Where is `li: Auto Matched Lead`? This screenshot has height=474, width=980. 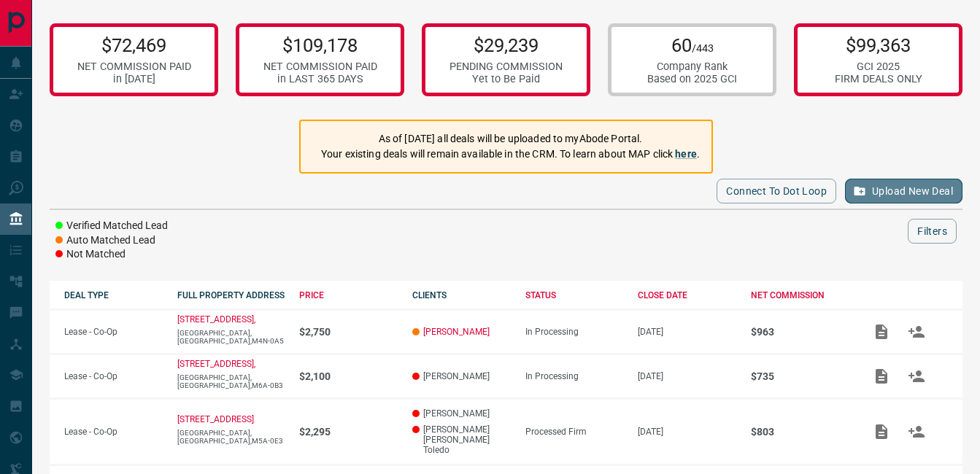
li: Auto Matched Lead is located at coordinates (112, 241).